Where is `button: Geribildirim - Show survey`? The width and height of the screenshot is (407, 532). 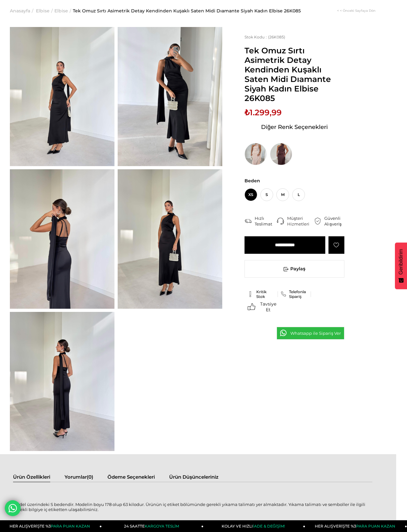 button: Geribildirim - Show survey is located at coordinates (401, 266).